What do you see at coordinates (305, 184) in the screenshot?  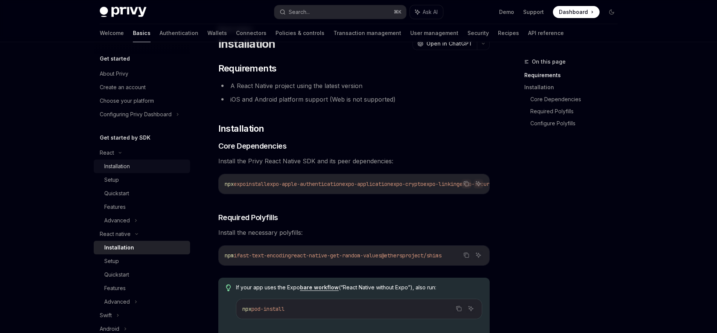 I see `span: expo-apple-authentication` at bounding box center [305, 184].